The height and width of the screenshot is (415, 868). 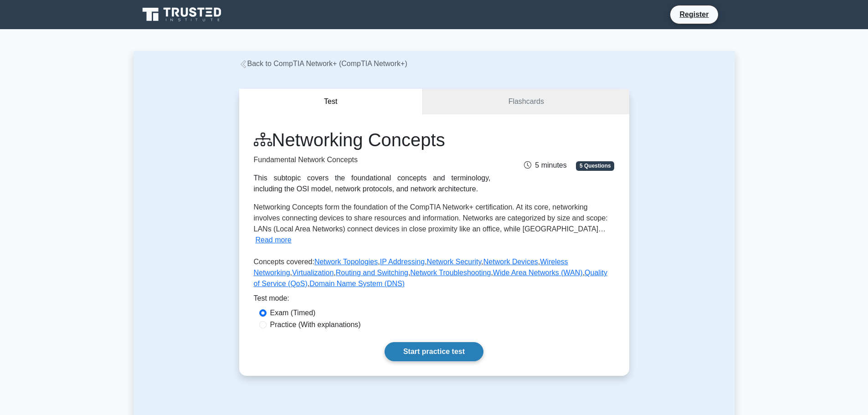 What do you see at coordinates (373, 160) in the screenshot?
I see `p: Fundamental Network Concepts` at bounding box center [373, 160].